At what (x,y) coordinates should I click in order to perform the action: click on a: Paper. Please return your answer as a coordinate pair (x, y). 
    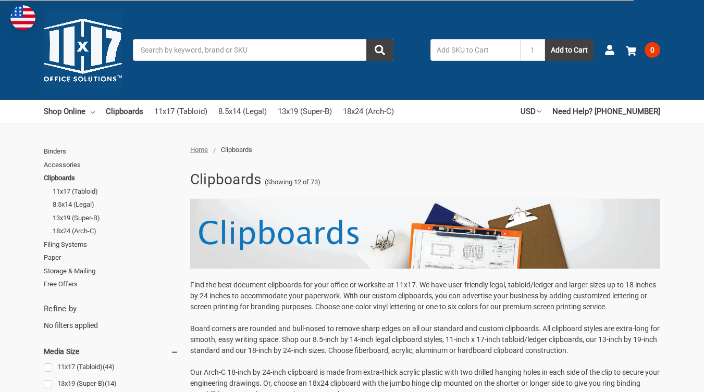
    Looking at the image, I should click on (111, 258).